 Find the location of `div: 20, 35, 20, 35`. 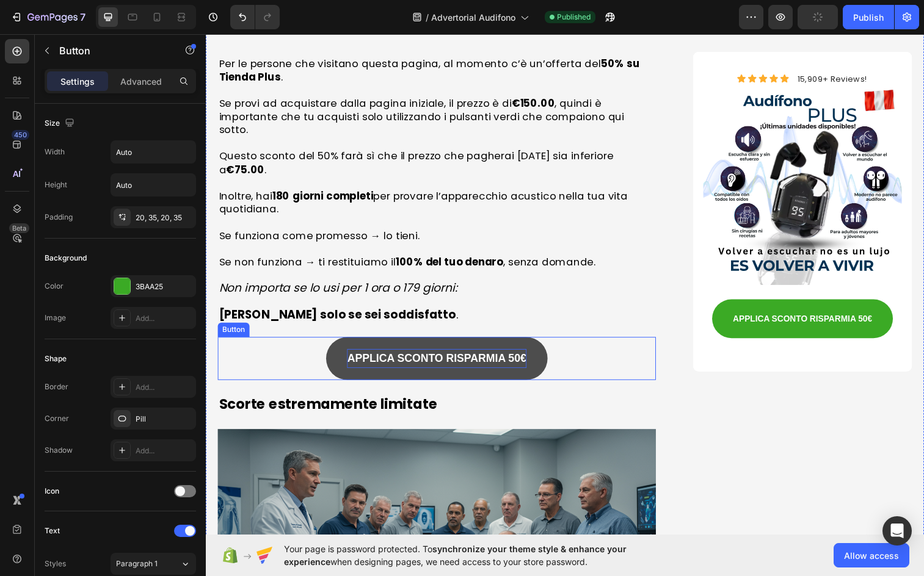

div: 20, 35, 20, 35 is located at coordinates (164, 218).